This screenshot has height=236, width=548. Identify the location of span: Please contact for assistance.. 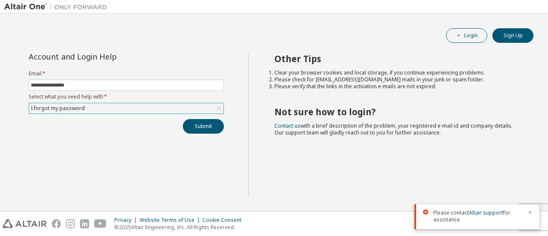
(478, 216).